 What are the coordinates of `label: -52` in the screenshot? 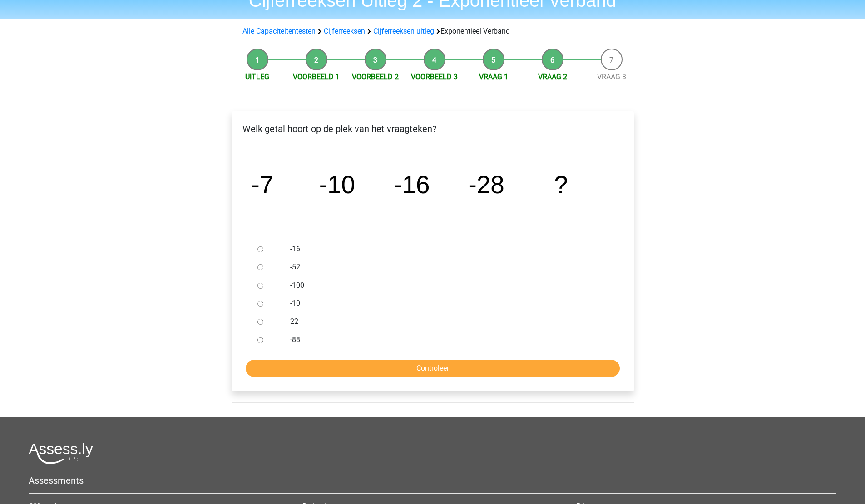 It's located at (447, 267).